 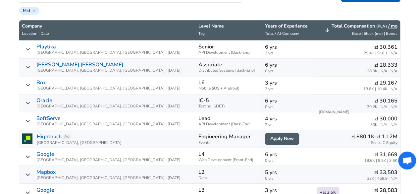 I want to click on p: 3 yrs, so click(x=288, y=83).